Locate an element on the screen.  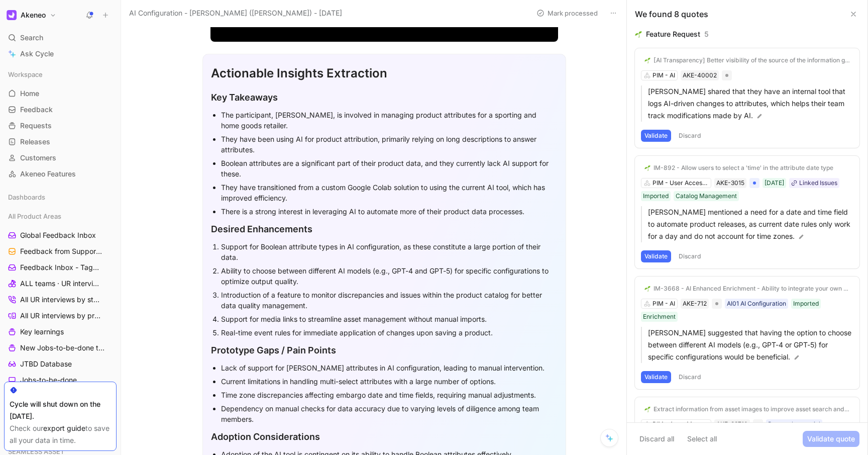
div: Extract information from asset images to improve asset search and filters is located at coordinates (752, 409).